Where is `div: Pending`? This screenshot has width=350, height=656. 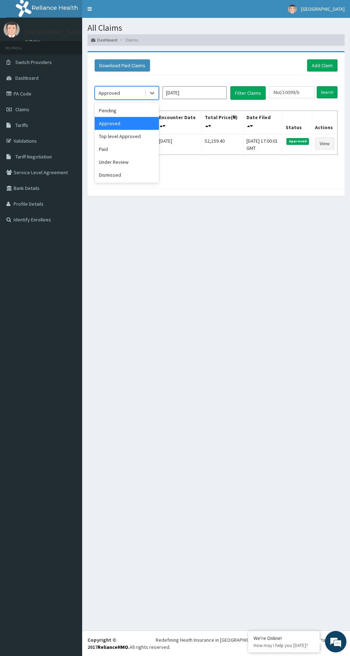 div: Pending is located at coordinates (127, 110).